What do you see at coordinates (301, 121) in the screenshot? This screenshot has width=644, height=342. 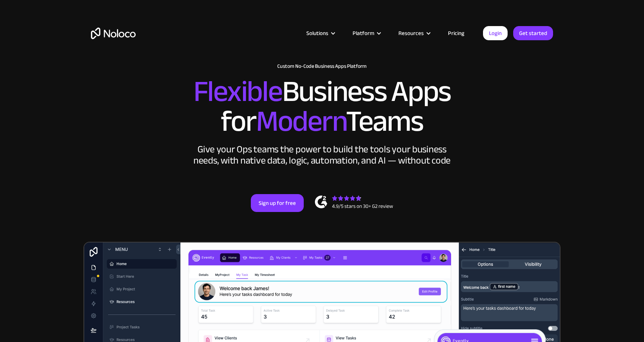 I see `span: Modern` at bounding box center [301, 121].